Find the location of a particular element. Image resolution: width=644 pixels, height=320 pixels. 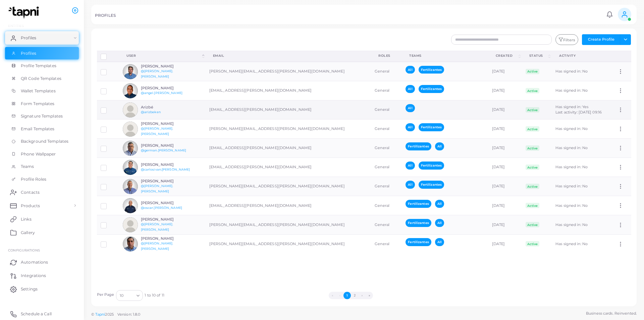

button: Go to last page is located at coordinates (369, 296).